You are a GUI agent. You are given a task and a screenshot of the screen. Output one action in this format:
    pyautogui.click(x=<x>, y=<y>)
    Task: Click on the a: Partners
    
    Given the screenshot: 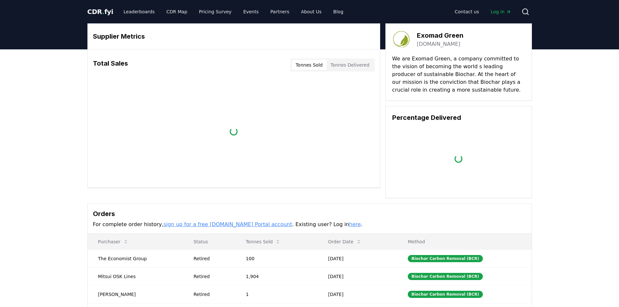 What is the action you would take?
    pyautogui.click(x=280, y=12)
    